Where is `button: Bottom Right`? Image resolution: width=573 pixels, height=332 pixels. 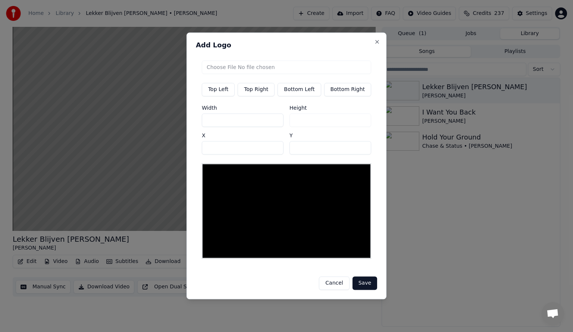
button: Bottom Right is located at coordinates (347, 90).